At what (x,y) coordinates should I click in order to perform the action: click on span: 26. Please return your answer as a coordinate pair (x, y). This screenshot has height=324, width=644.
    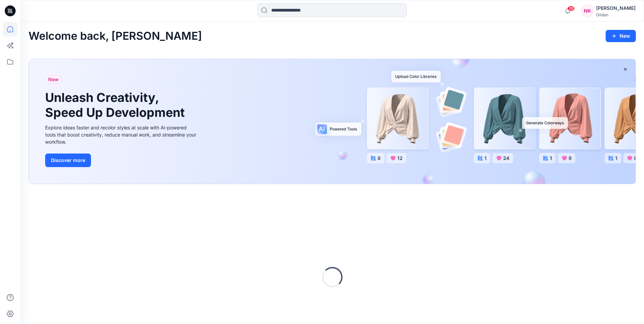
    Looking at the image, I should click on (571, 8).